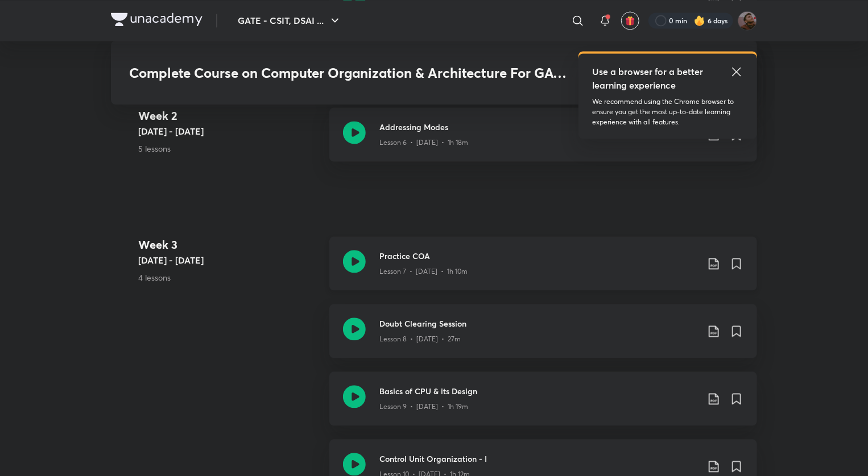 Image resolution: width=868 pixels, height=476 pixels. Describe the element at coordinates (668, 112) in the screenshot. I see `p: We recommend using the Chrome browser to ensure you get the most up-to-date learning experience w...` at that location.